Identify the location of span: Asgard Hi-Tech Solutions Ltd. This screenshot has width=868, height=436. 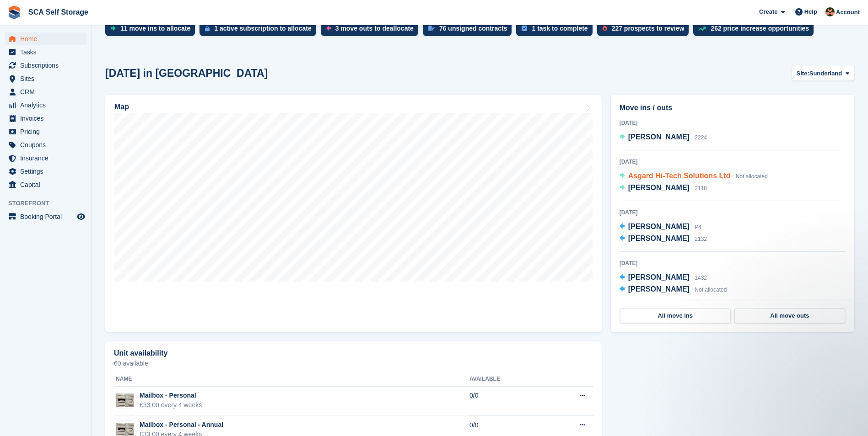
(679, 176).